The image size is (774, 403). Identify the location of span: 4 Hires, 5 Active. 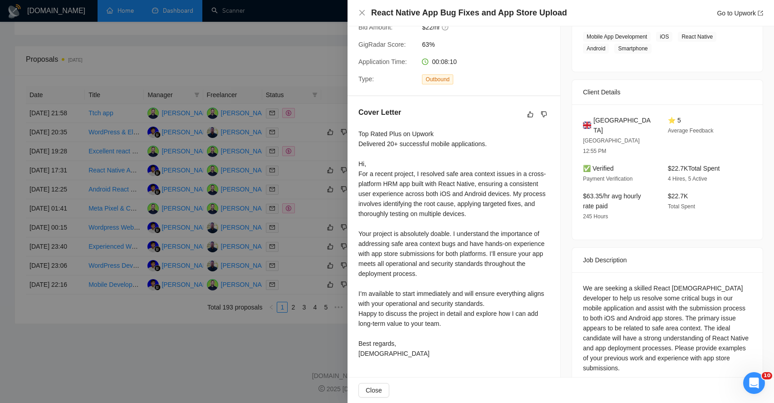
(687, 179).